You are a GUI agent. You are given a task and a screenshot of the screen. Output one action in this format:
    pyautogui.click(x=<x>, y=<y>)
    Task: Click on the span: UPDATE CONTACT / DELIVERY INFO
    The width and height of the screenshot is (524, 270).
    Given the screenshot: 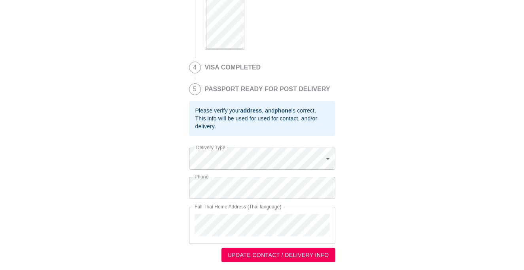 What is the action you would take?
    pyautogui.click(x=278, y=255)
    